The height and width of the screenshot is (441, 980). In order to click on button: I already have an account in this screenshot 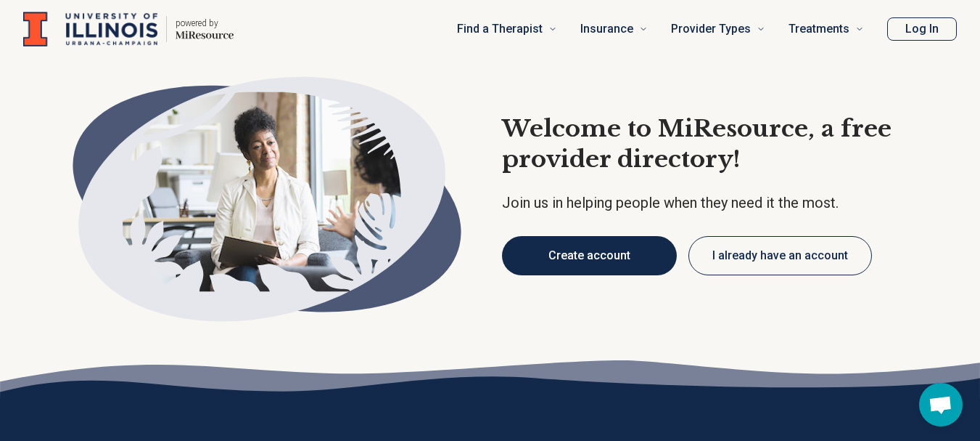, I will do `click(780, 256)`.